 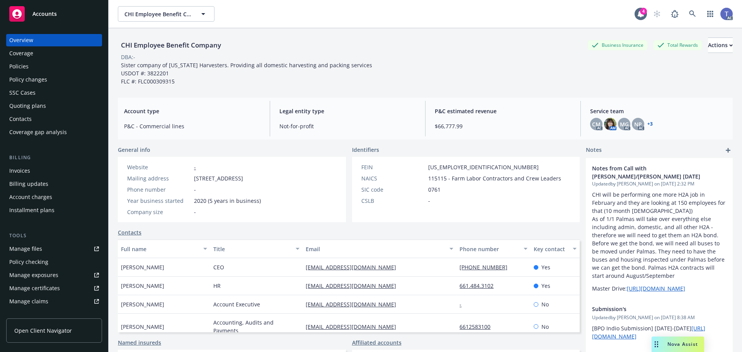 I want to click on span: 0761, so click(x=435, y=189).